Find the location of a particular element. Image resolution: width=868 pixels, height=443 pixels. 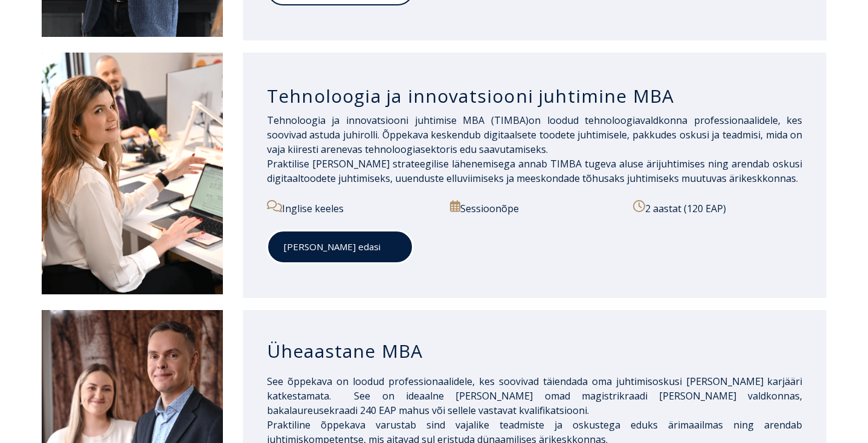

p: Inglise keeles is located at coordinates (351, 208).